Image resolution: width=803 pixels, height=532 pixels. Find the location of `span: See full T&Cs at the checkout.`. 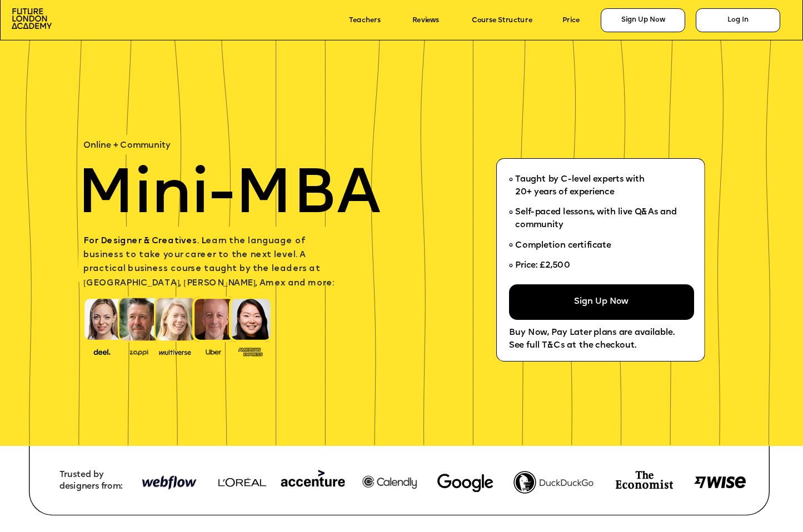

span: See full T&Cs at the checkout. is located at coordinates (572, 345).